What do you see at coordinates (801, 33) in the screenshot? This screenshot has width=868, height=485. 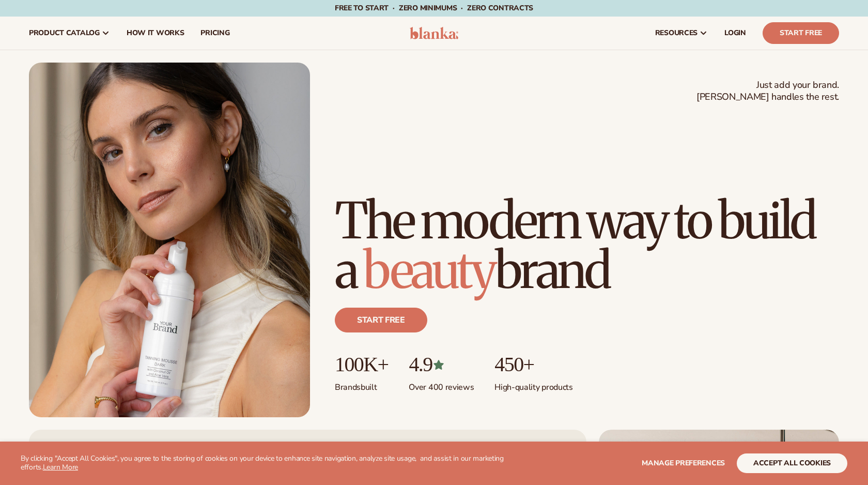 I see `a: Start Free` at bounding box center [801, 33].